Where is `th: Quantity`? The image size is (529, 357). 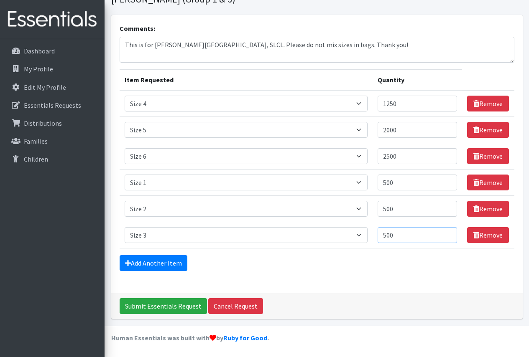 th: Quantity is located at coordinates (417, 80).